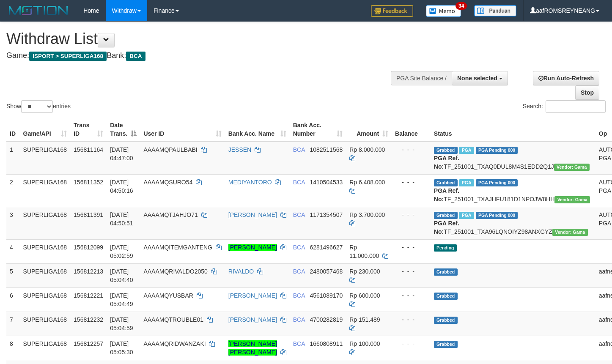 This screenshot has width=612, height=364. I want to click on span: 156812232, so click(88, 320).